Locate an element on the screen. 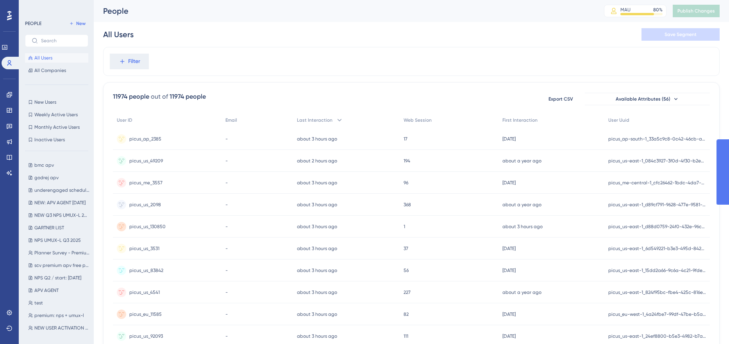 This screenshot has height=344, width=729. span: Filter is located at coordinates (134, 61).